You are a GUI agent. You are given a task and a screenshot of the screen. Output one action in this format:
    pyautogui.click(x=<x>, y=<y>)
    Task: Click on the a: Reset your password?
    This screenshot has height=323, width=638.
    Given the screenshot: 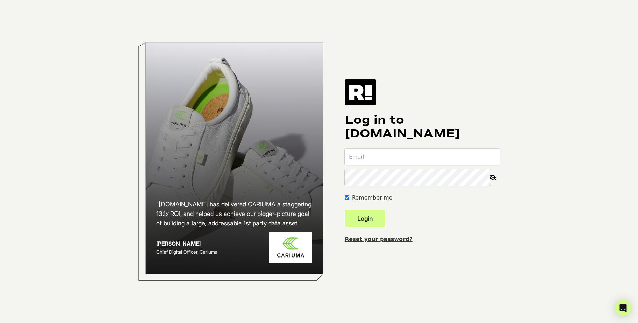 What is the action you would take?
    pyautogui.click(x=378, y=239)
    